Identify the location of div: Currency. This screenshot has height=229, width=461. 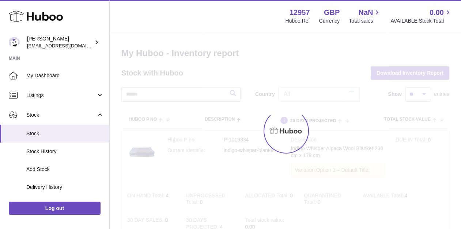
(329, 21).